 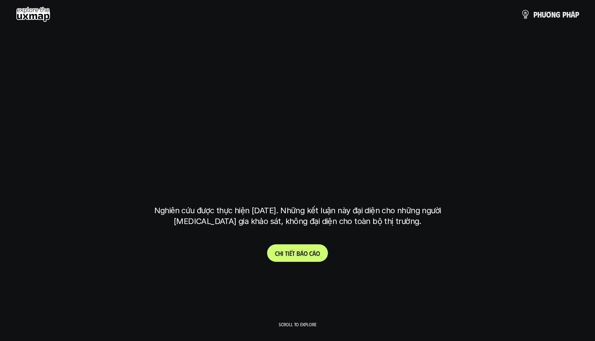 I want to click on span: ế, so click(x=291, y=253).